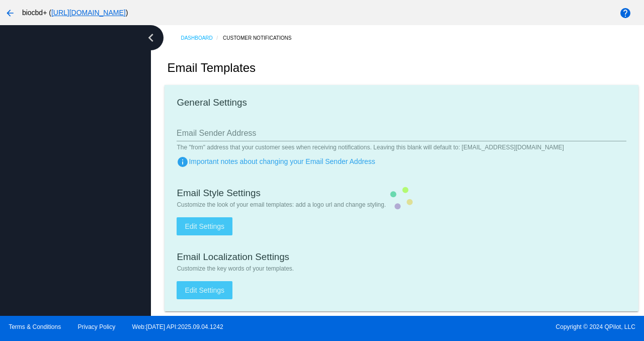 This screenshot has height=341, width=644. What do you see at coordinates (151, 38) in the screenshot?
I see `i: chevron_left` at bounding box center [151, 38].